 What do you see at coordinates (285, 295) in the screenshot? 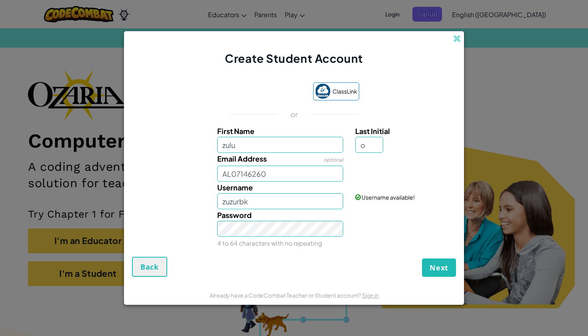
I see `span: Already have a CodeCombat Teacher or Student account?` at bounding box center [285, 295].